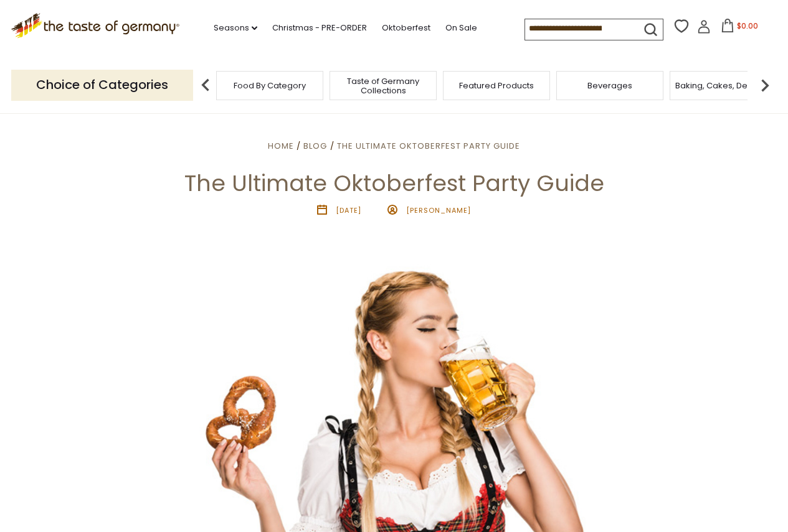 The image size is (788, 532). Describe the element at coordinates (747, 25) in the screenshot. I see `span: $0.00` at that location.